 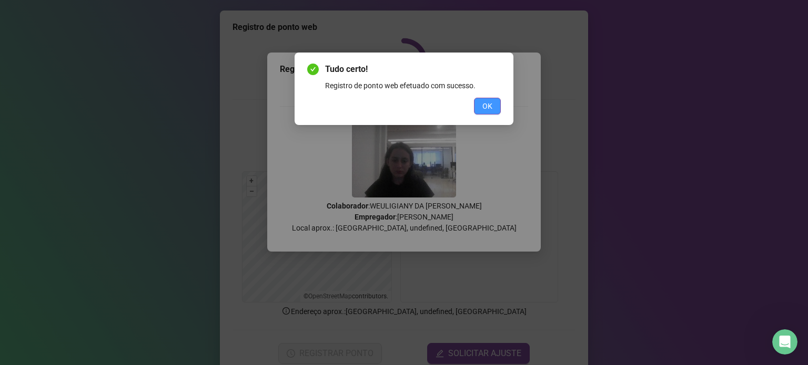 What do you see at coordinates (487, 106) in the screenshot?
I see `button: OK` at bounding box center [487, 106].